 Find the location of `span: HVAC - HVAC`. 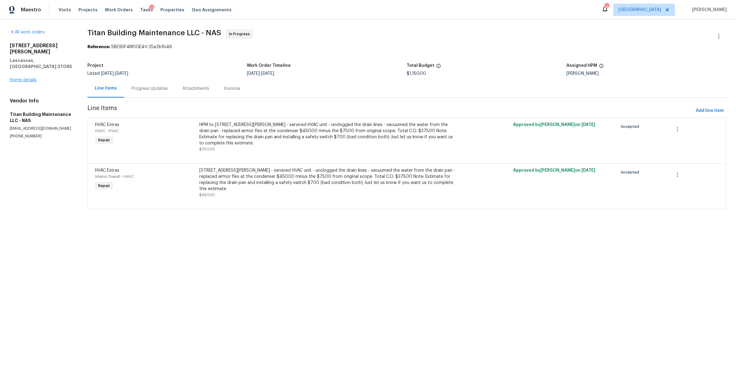

span: HVAC - HVAC is located at coordinates (107, 131).